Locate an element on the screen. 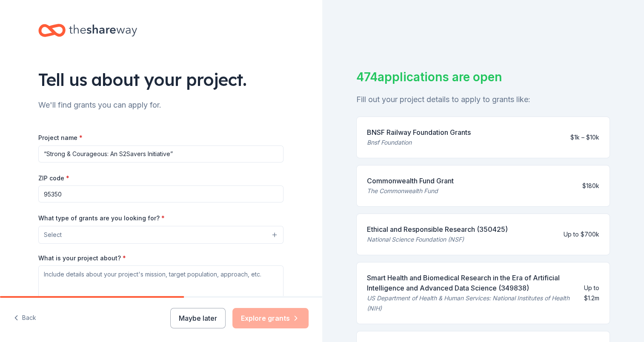 This screenshot has height=342, width=644. label: What is your project about? is located at coordinates (82, 258).